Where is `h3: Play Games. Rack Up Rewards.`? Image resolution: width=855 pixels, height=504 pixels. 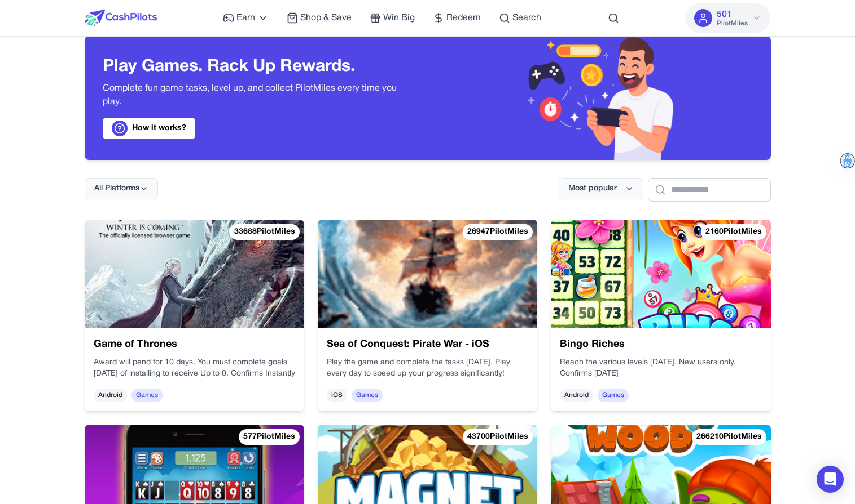
h3: Play Games. Rack Up Rewards. is located at coordinates (256, 67).